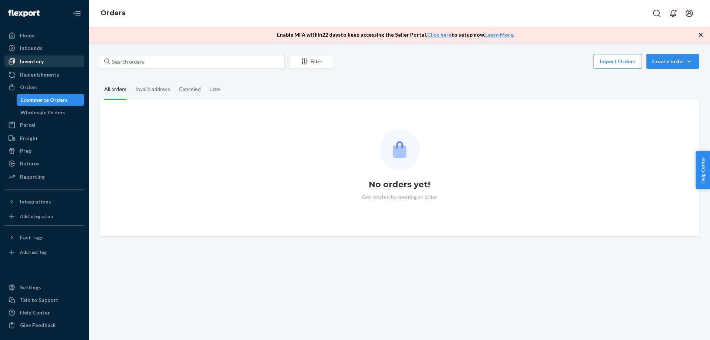 The width and height of the screenshot is (710, 340). What do you see at coordinates (396, 35) in the screenshot?
I see `p: Enable MFA within 22 days to keep accessing the Seller Portal. to setup now. .` at bounding box center [396, 35].